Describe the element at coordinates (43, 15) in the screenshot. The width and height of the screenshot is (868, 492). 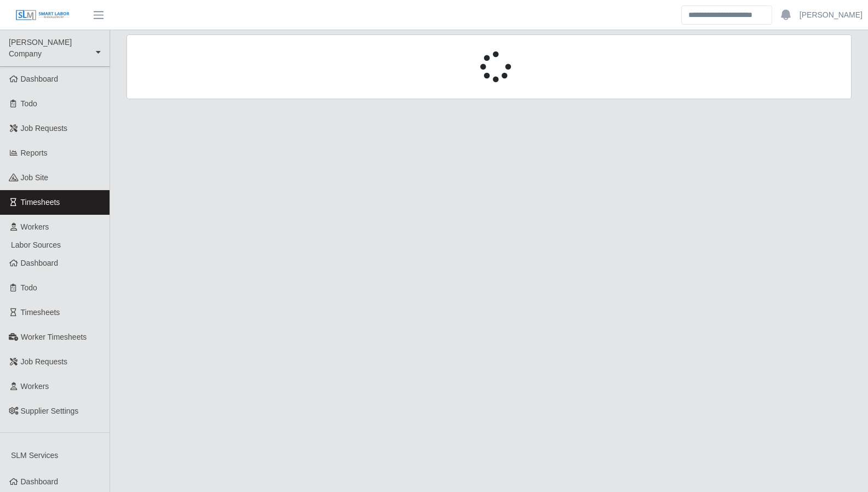
I see `img: SLM Logo` at that location.